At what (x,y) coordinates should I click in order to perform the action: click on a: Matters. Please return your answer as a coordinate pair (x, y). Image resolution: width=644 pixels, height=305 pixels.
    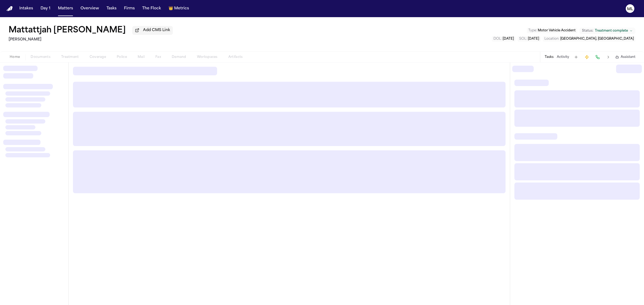
    Looking at the image, I should click on (66, 8).